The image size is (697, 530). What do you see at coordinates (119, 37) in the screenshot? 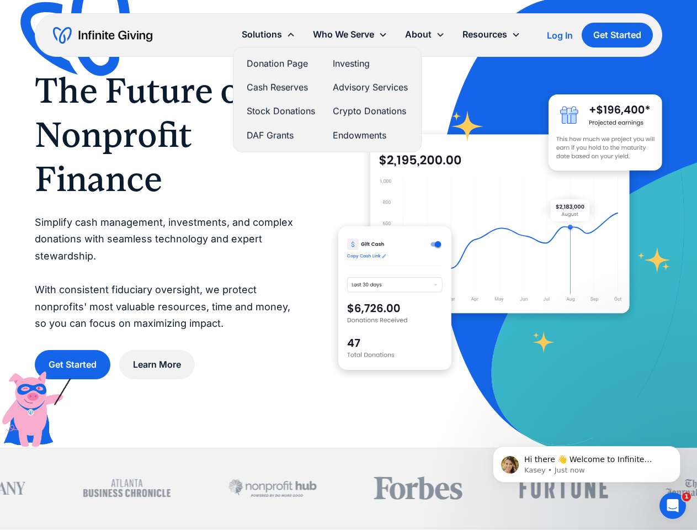
I see `p: Hi there 👋 Welcome to Infinite Giving. If you have any questions, just reply to this message. [GE...` at bounding box center [119, 37].